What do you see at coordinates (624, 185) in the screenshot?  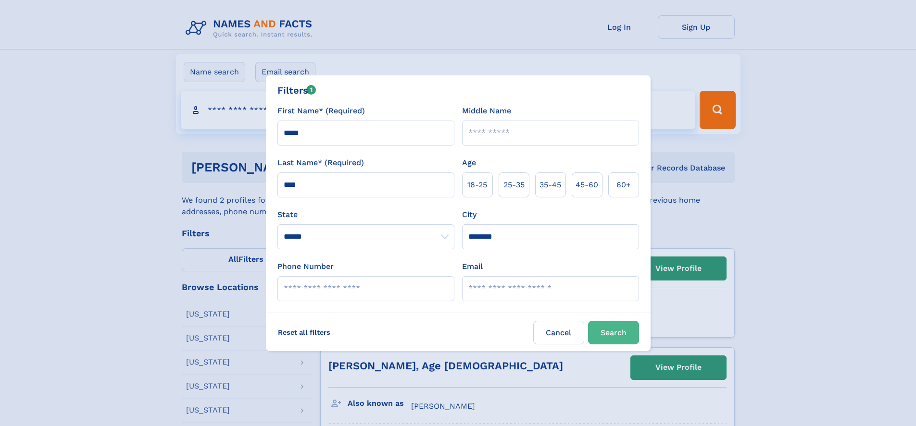 I see `span: 60+` at bounding box center [624, 185].